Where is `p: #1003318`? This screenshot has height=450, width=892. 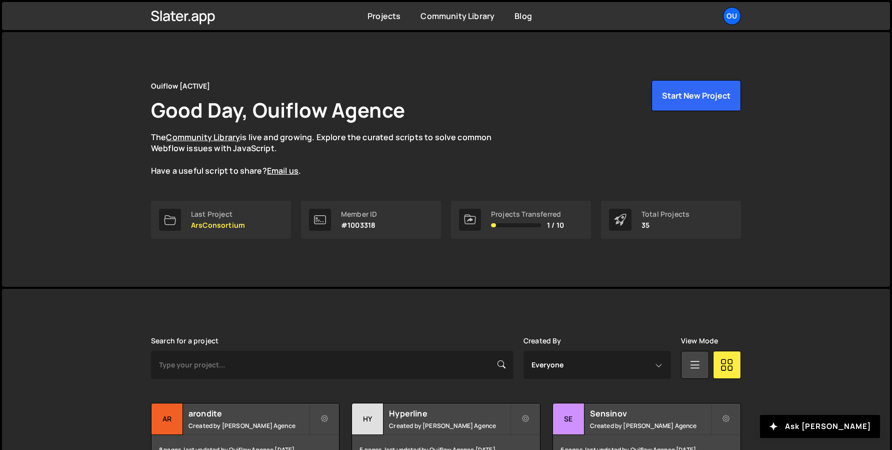 p: #1003318 is located at coordinates (359, 225).